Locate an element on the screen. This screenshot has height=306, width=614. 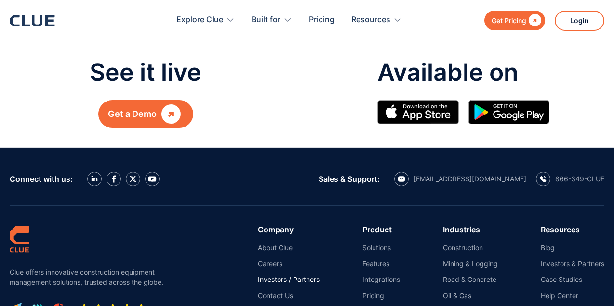
img: LinkedIn icon is located at coordinates (94, 179).